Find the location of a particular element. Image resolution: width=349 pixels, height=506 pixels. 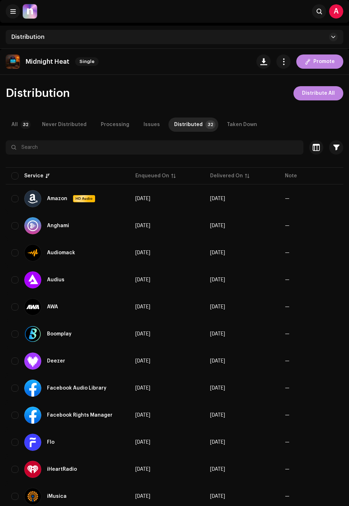

div: Facebook Audio Library is located at coordinates (76, 388).